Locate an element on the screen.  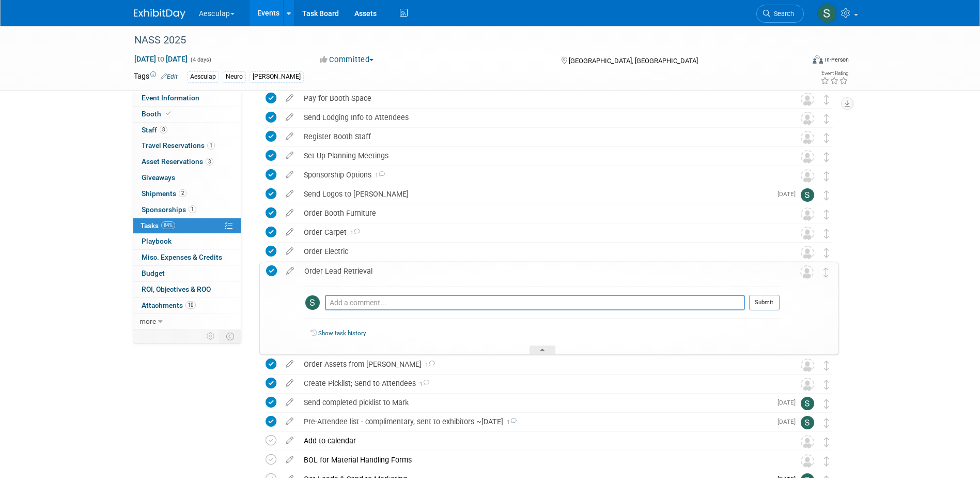
td: Personalize Event Tab Strip is located at coordinates (210, 336).